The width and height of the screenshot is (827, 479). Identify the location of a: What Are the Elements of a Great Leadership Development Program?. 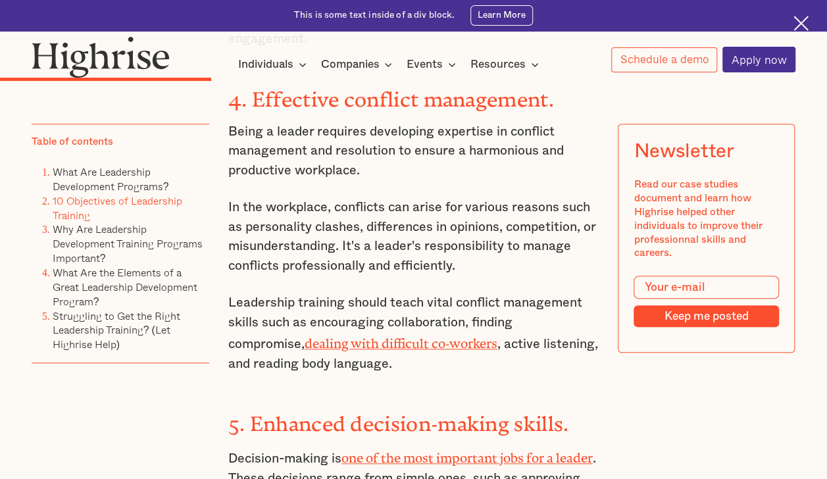
(125, 287).